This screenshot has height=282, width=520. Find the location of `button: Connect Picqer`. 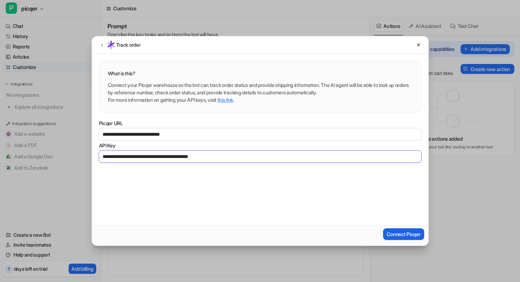

button: Connect Picqer is located at coordinates (403, 234).